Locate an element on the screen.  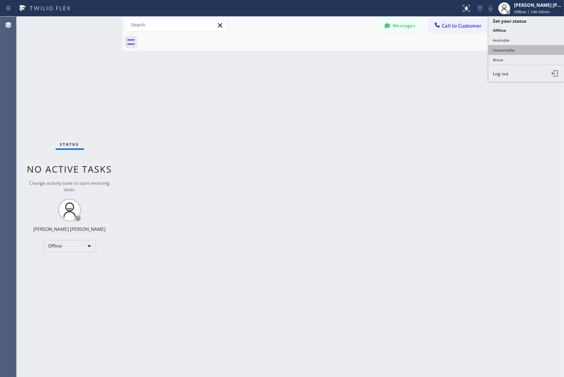
span: Status is located at coordinates (70, 144).